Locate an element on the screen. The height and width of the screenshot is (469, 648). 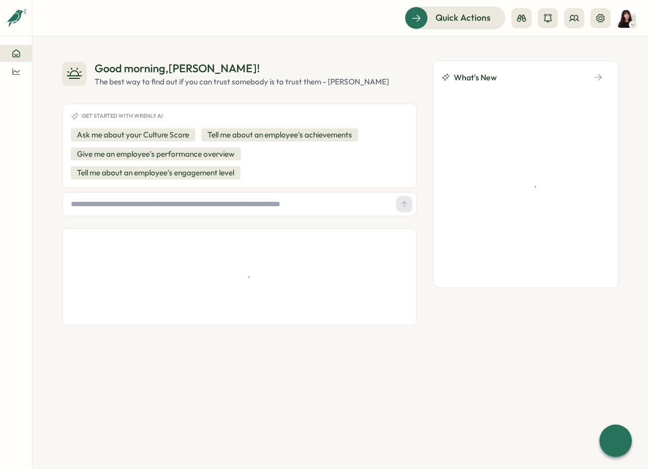
span: What's New is located at coordinates (475, 77).